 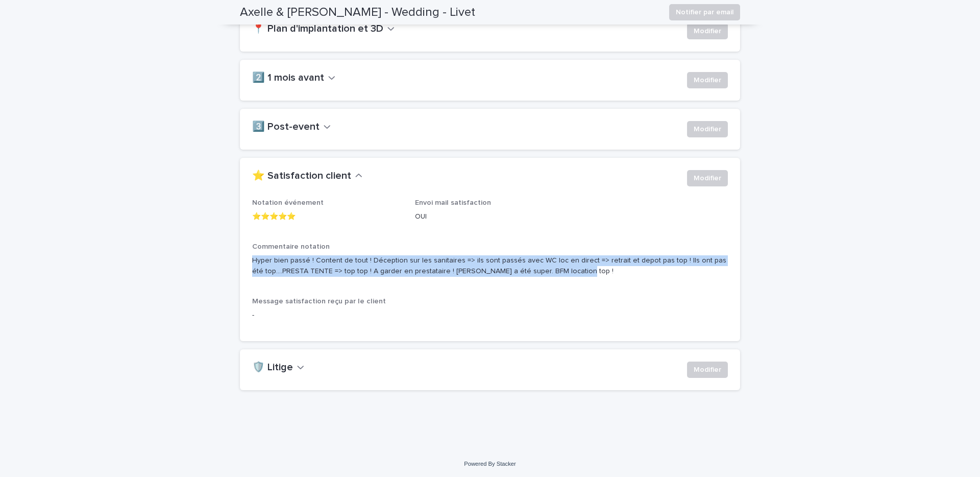 What do you see at coordinates (302, 176) in the screenshot?
I see `h2: ⭐ Satisfaction client` at bounding box center [302, 176].